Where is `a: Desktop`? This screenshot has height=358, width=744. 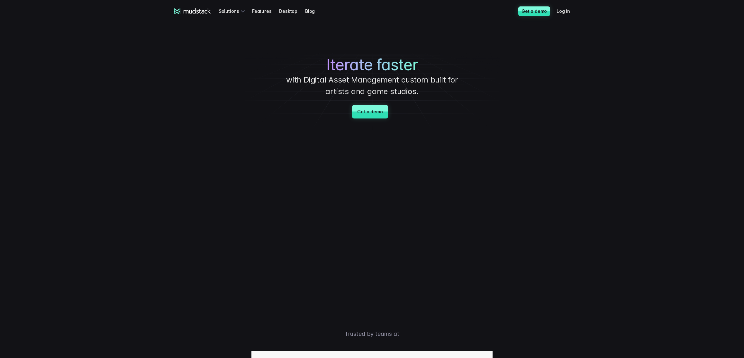 a: Desktop is located at coordinates (292, 11).